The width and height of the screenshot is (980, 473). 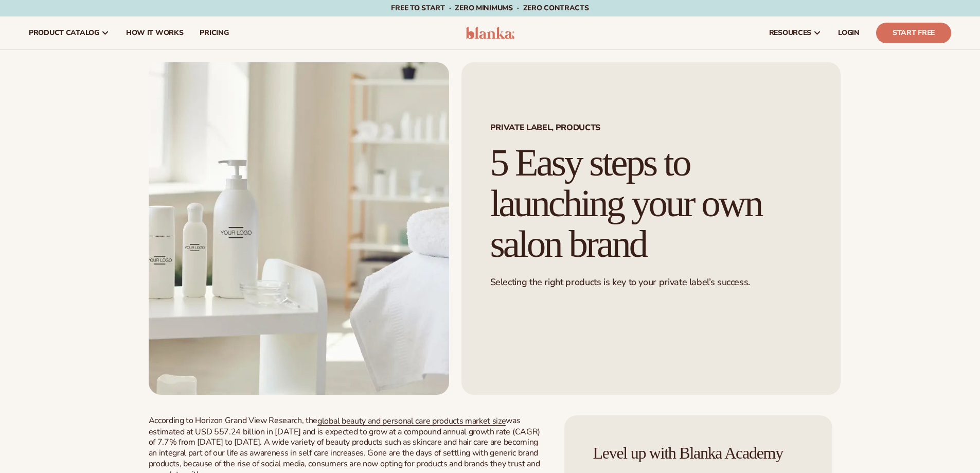 I want to click on span: How It Works, so click(x=155, y=33).